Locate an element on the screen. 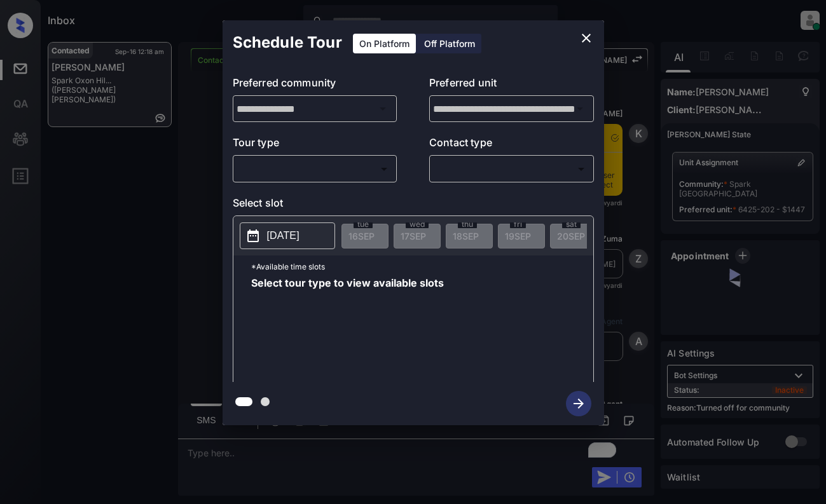 The height and width of the screenshot is (504, 826). div: Off Platform is located at coordinates (450, 43).